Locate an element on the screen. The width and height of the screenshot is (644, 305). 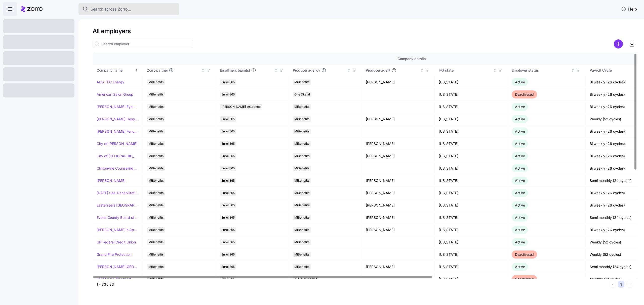
button: Help is located at coordinates (629, 9).